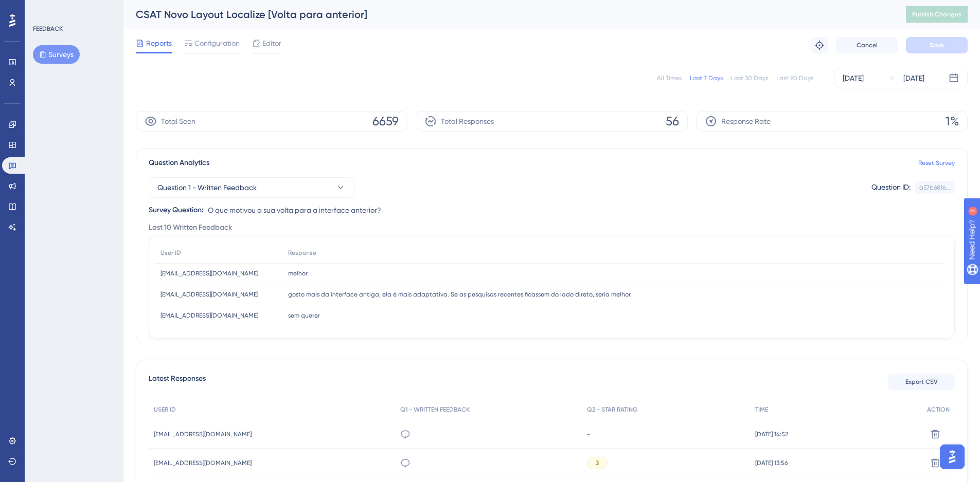 Image resolution: width=980 pixels, height=482 pixels. Describe the element at coordinates (304, 315) in the screenshot. I see `span: sem querer` at that location.